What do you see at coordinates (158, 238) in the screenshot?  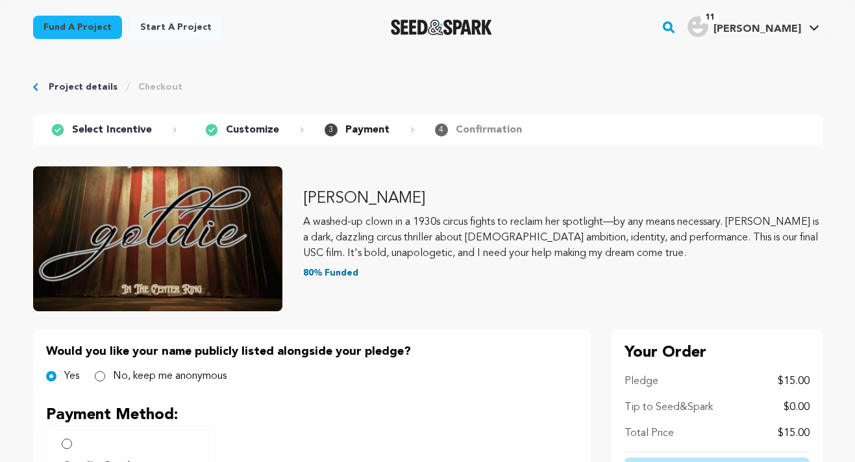 I see `img: Goldie image` at bounding box center [158, 238].